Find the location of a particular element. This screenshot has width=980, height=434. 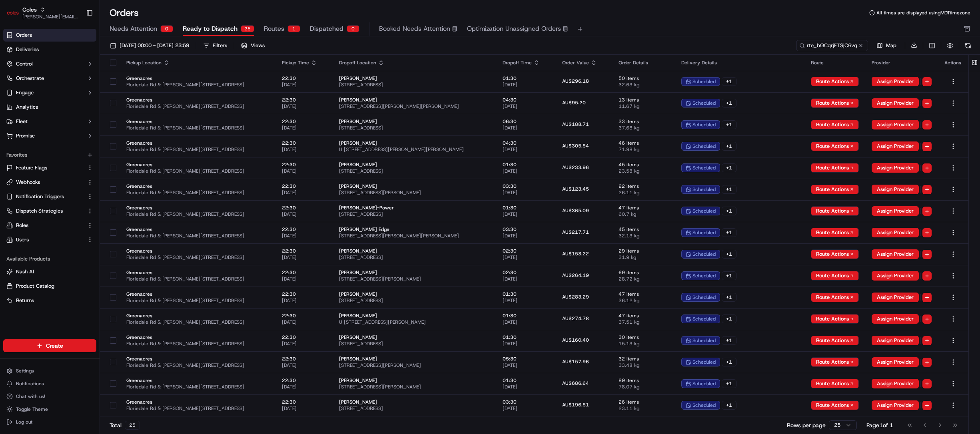

span: 28.72 kg is located at coordinates (643, 279).